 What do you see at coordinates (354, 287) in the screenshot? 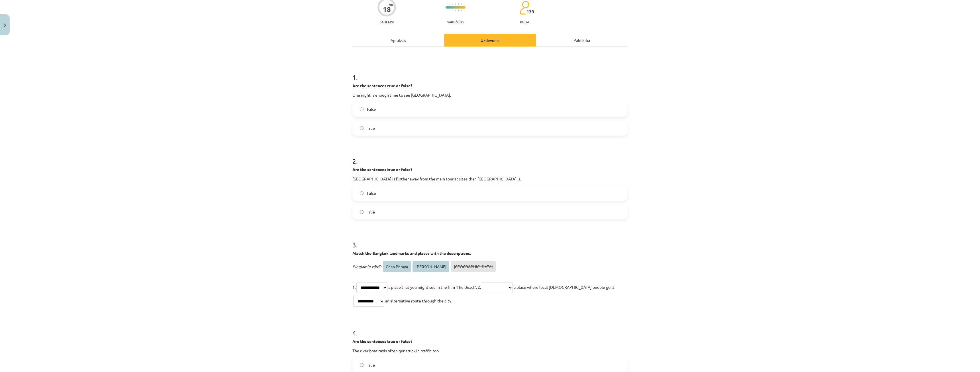
I see `span: 1.` at bounding box center [354, 287].